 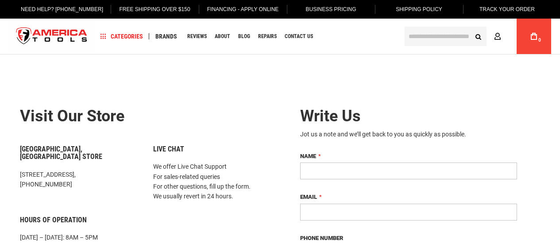 I want to click on img: America Tools, so click(x=52, y=36).